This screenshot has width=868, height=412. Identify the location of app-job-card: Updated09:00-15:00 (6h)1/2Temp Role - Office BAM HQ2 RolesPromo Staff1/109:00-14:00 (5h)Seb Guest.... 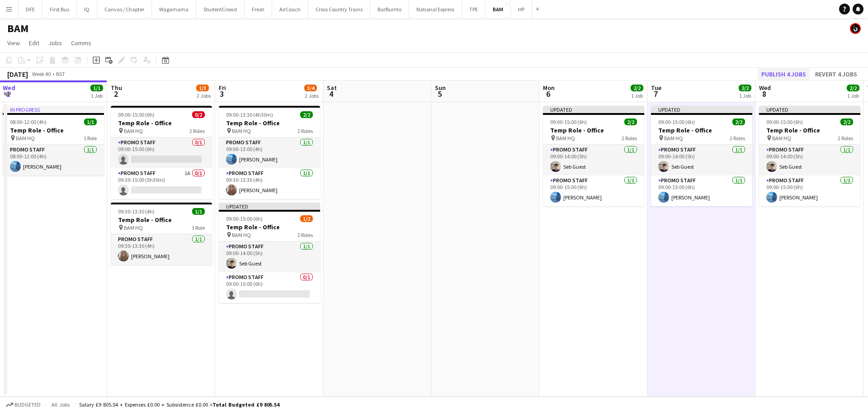
(269, 252).